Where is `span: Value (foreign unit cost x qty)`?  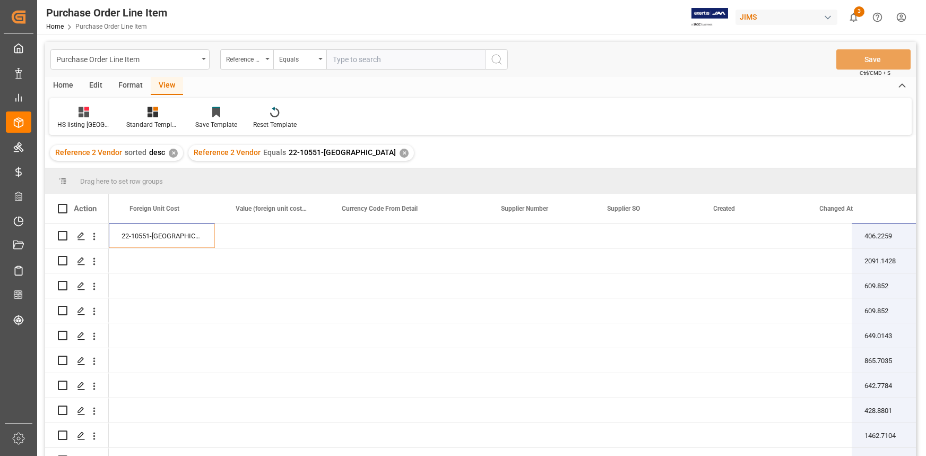 span: Value (foreign unit cost x qty) is located at coordinates (271, 208).